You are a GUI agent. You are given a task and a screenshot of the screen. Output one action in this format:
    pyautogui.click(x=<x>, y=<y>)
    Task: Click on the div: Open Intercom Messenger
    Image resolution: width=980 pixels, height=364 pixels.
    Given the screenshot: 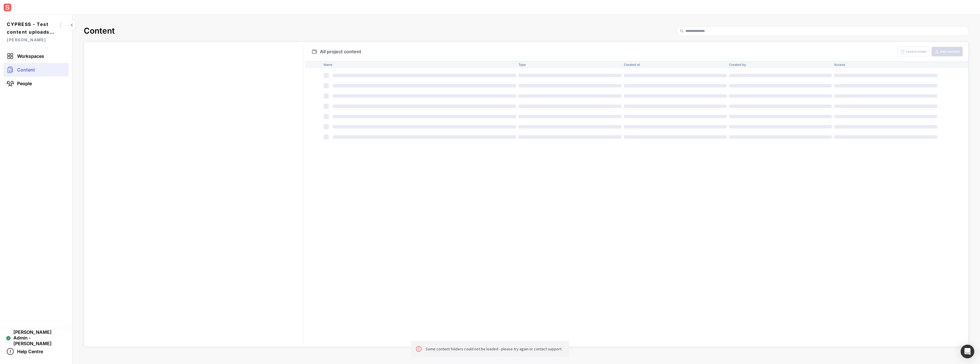 What is the action you would take?
    pyautogui.click(x=967, y=352)
    